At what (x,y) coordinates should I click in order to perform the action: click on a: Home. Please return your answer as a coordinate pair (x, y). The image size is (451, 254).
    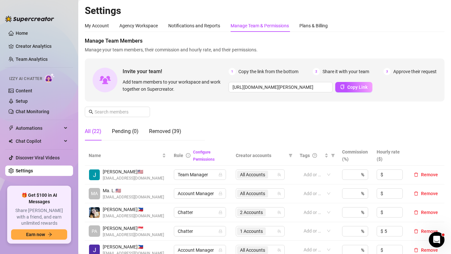
    Looking at the image, I should click on (22, 33).